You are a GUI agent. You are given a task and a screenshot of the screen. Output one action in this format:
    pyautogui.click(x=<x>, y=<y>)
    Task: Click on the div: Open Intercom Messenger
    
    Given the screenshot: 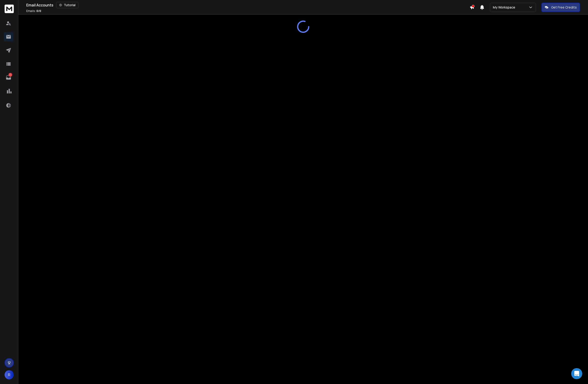 What is the action you would take?
    pyautogui.click(x=577, y=374)
    